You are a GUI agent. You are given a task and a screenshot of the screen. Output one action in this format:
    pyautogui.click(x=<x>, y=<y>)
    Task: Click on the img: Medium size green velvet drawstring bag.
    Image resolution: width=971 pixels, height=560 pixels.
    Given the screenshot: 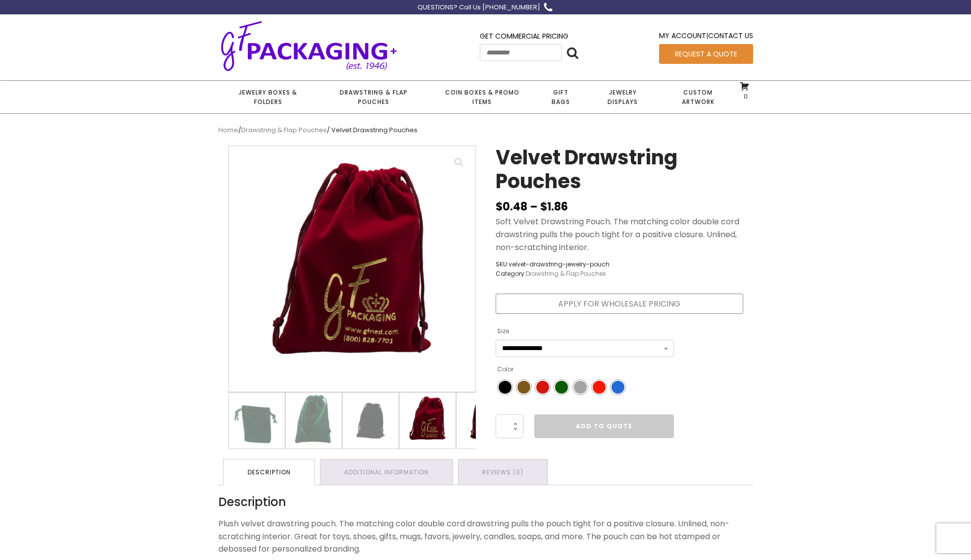 What is the action you would take?
    pyautogui.click(x=313, y=421)
    